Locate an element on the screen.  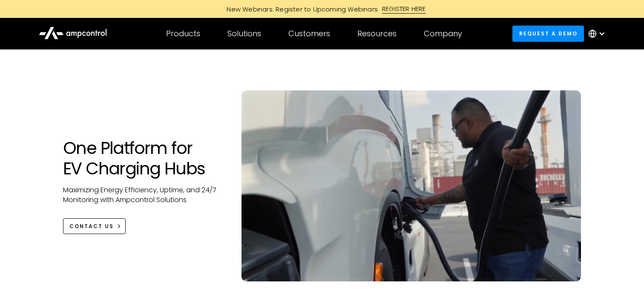
h1: One Platform for EV Charging Hubs is located at coordinates (144, 158).